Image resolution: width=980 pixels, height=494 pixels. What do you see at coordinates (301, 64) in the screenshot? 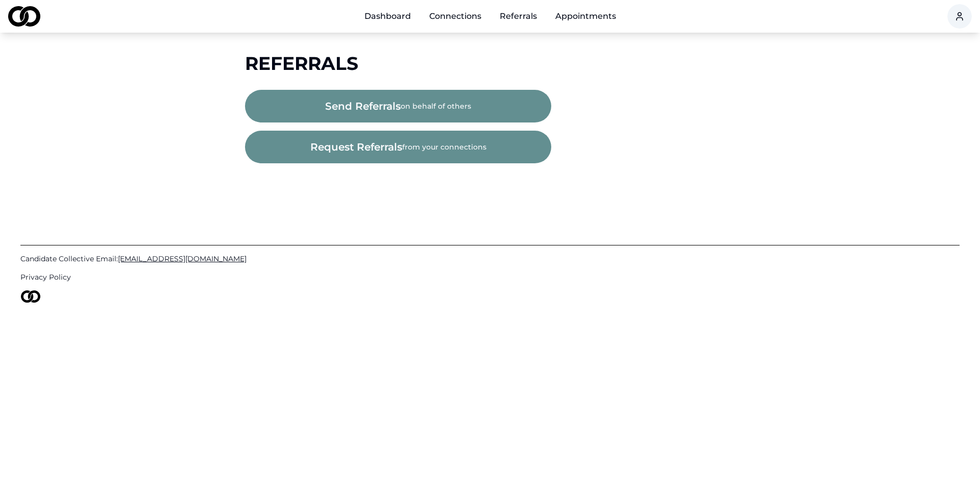
I see `span: Referrals` at bounding box center [301, 64].